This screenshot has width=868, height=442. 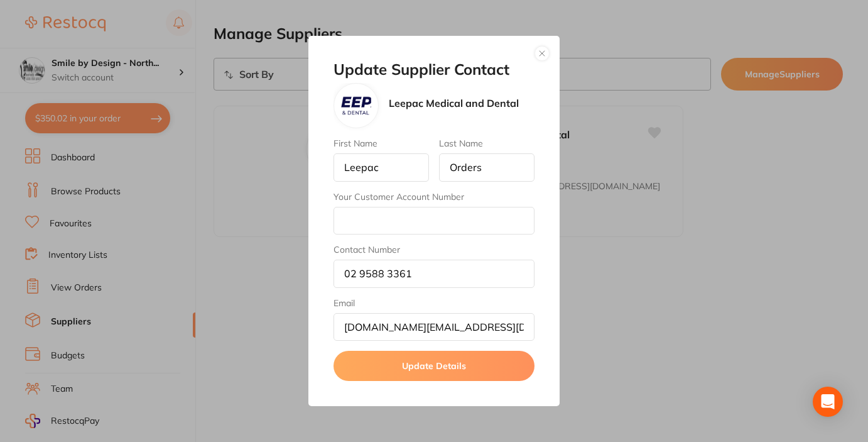 What do you see at coordinates (828, 401) in the screenshot?
I see `div: Open Intercom Messenger` at bounding box center [828, 401].